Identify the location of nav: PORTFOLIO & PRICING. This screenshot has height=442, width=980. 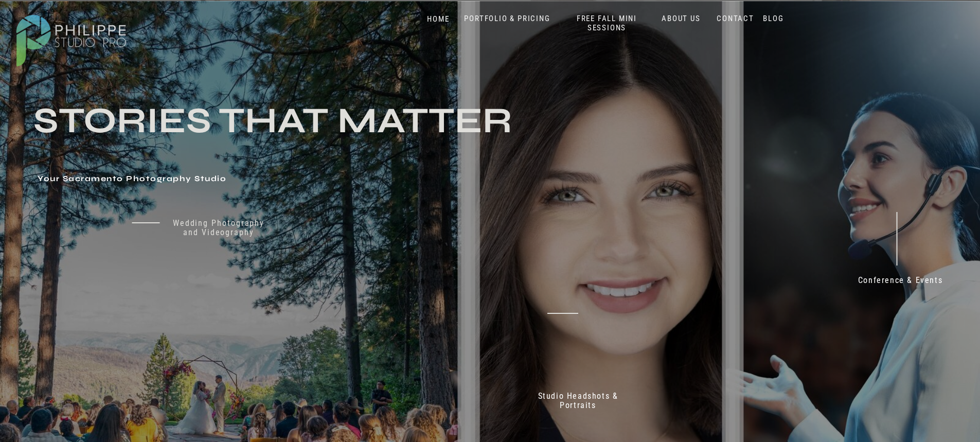
(508, 19).